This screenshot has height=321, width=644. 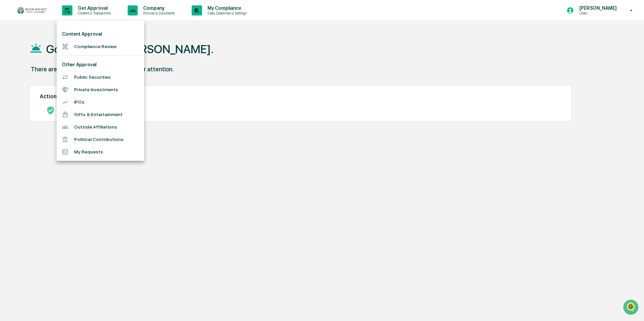 I want to click on li: My Requests, so click(x=101, y=152).